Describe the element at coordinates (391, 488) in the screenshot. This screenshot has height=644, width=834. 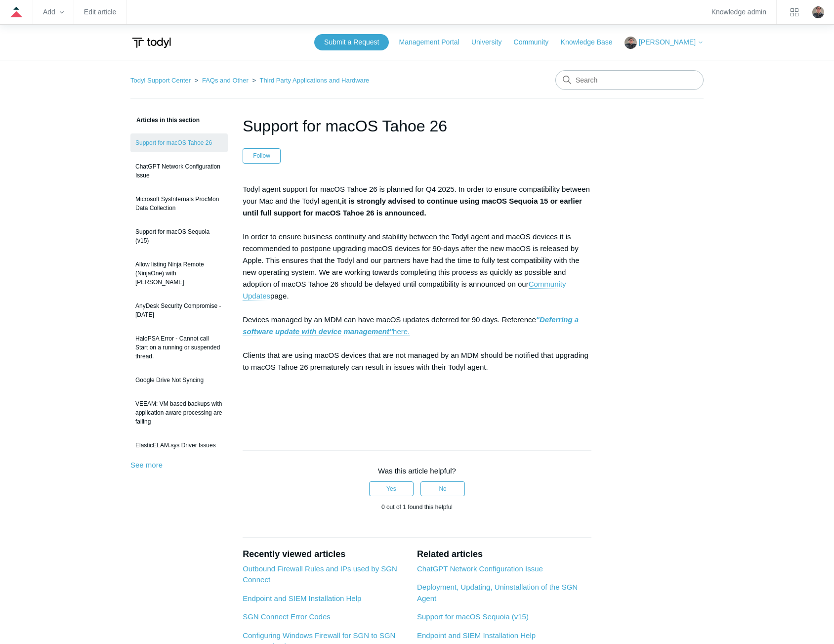
I see `button: This article was helpful` at that location.